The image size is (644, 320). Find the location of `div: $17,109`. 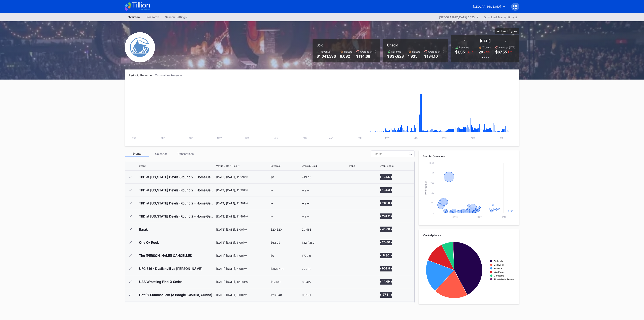

div: $17,109 is located at coordinates (276, 282).